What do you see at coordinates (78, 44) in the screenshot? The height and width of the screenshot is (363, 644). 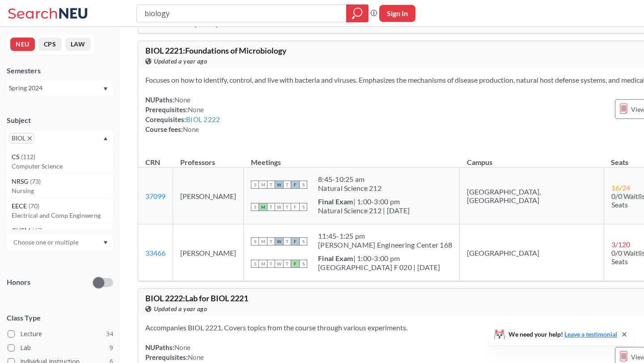 I see `button: LAW` at bounding box center [78, 44].